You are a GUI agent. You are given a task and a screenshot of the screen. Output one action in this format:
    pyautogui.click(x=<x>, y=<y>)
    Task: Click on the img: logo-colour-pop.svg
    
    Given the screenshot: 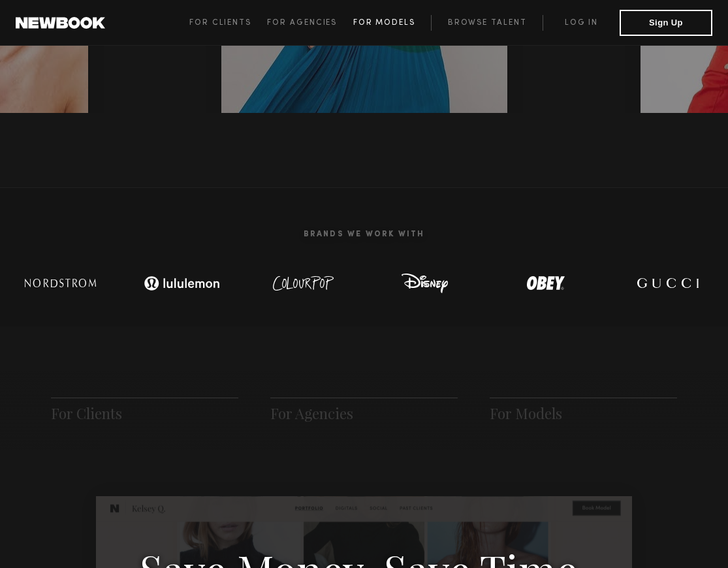 What is the action you would take?
    pyautogui.click(x=304, y=283)
    